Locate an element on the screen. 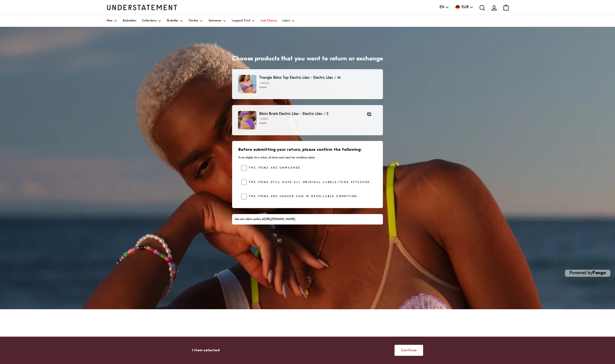 The width and height of the screenshot is (615, 364). span: Learn is located at coordinates (286, 21).